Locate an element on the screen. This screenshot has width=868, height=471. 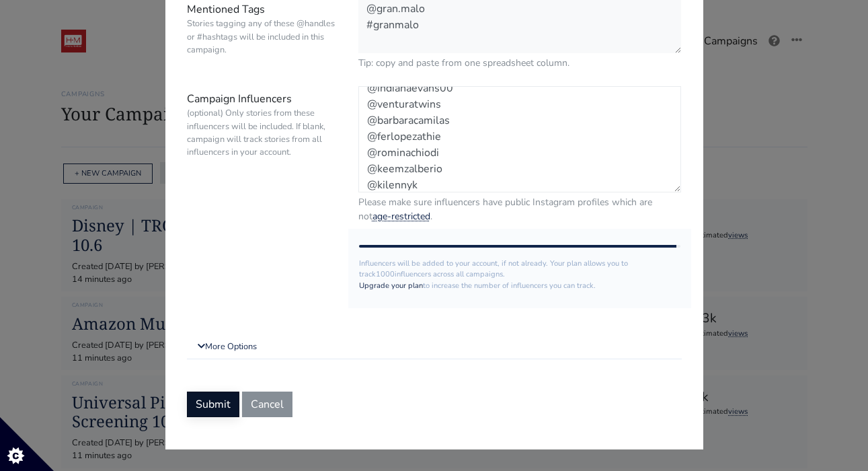
a: More Options is located at coordinates (434, 347).